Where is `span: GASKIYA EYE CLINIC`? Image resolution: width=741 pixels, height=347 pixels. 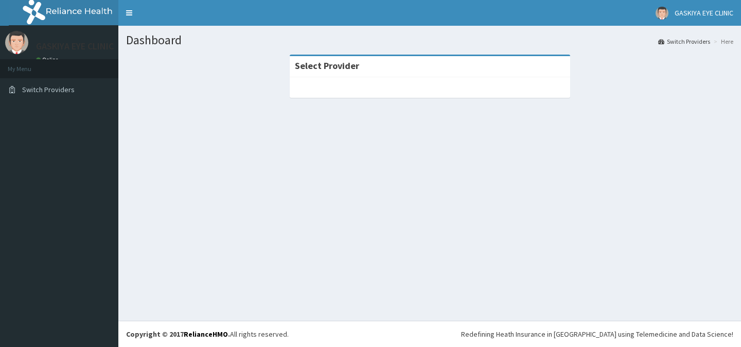 span: GASKIYA EYE CLINIC is located at coordinates (704, 13).